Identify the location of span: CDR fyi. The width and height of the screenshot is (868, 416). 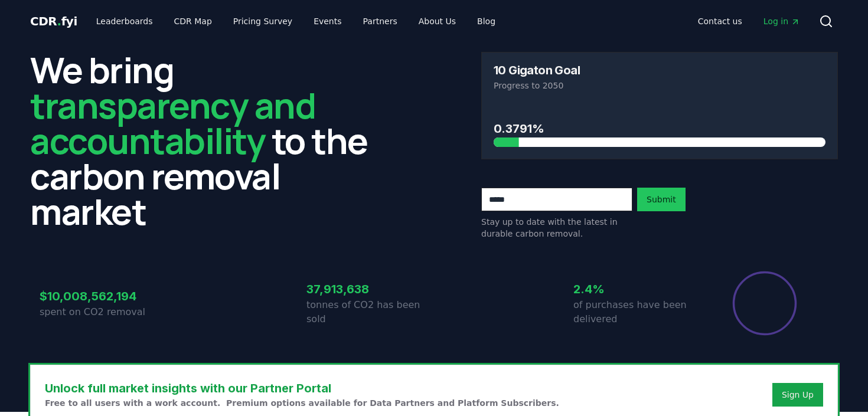
(54, 21).